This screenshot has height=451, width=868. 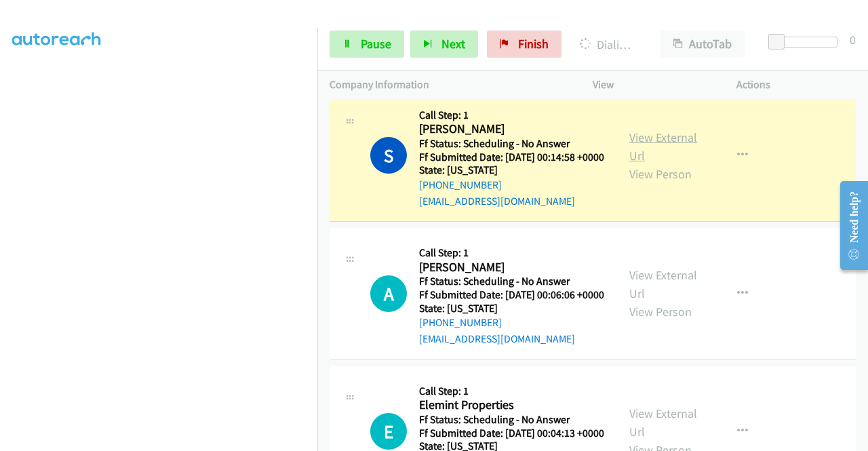 What do you see at coordinates (525, 44) in the screenshot?
I see `a: Finish` at bounding box center [525, 44].